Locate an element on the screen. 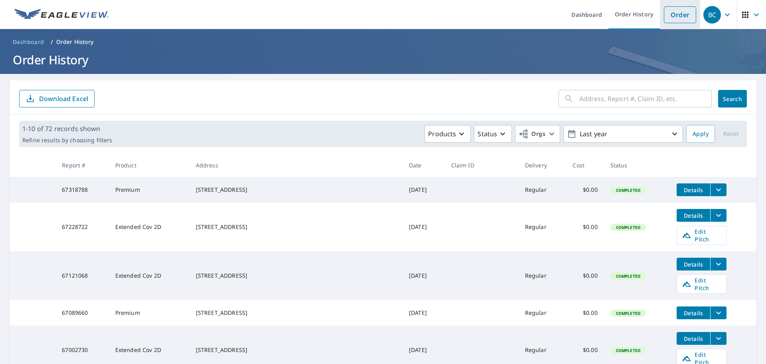  td: 67089660 is located at coordinates (82, 313).